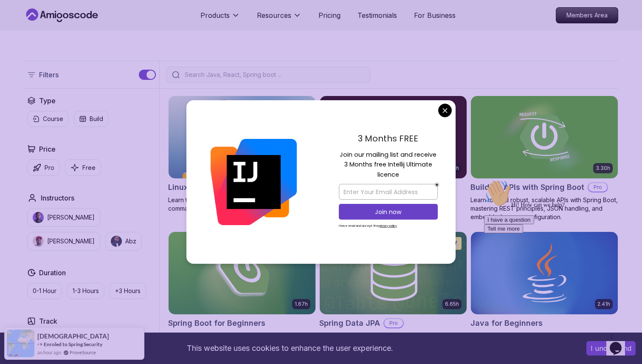 Image resolution: width=642 pixels, height=364 pixels. I want to click on p: 1-3 Hours, so click(86, 291).